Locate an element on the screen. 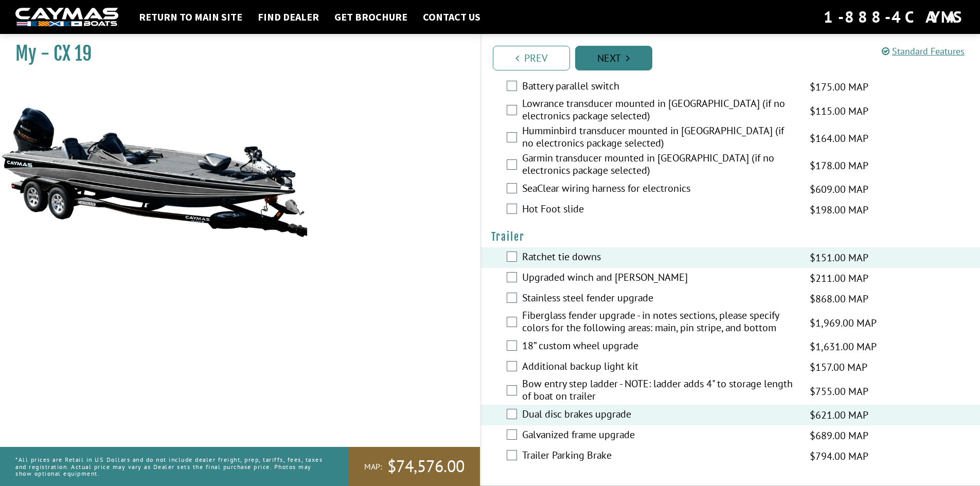 This screenshot has width=980, height=486. label: Hot Foot slide is located at coordinates (659, 210).